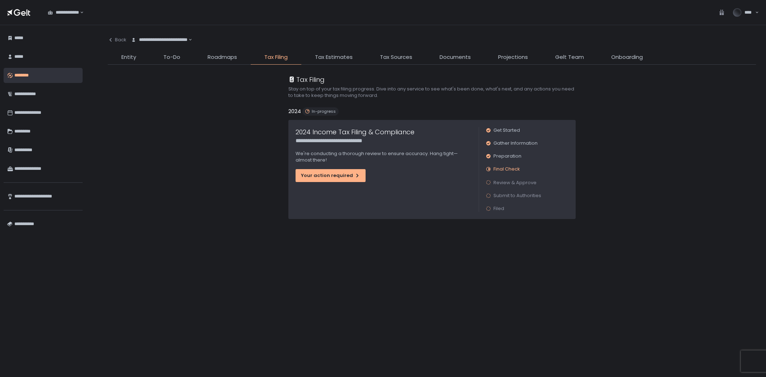  What do you see at coordinates (117, 40) in the screenshot?
I see `div: Back` at bounding box center [117, 40].